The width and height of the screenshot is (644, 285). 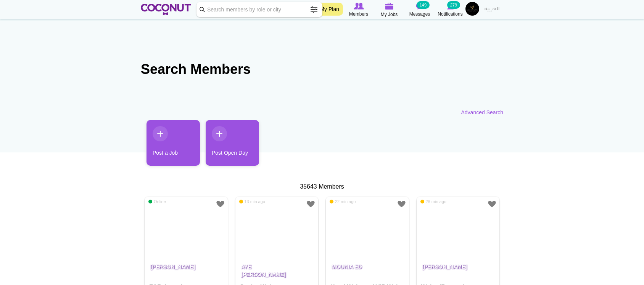 What do you see at coordinates (227, 146) in the screenshot?
I see `li: 2 / 2` at bounding box center [227, 146].